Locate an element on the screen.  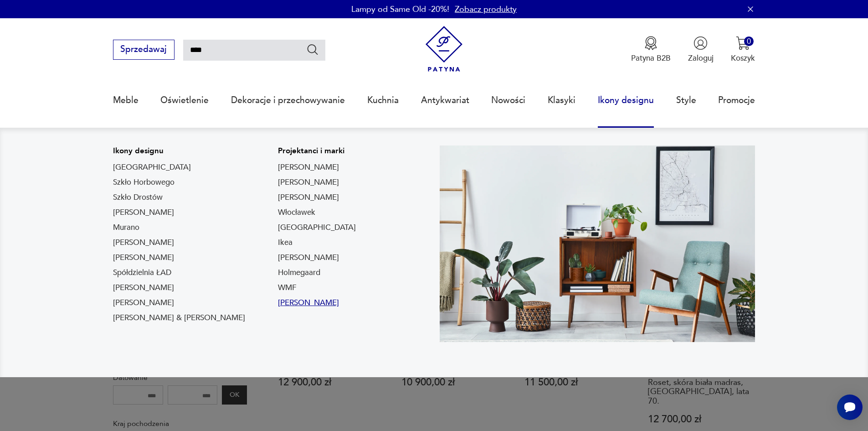
a: Kuchnia is located at coordinates (383, 100).